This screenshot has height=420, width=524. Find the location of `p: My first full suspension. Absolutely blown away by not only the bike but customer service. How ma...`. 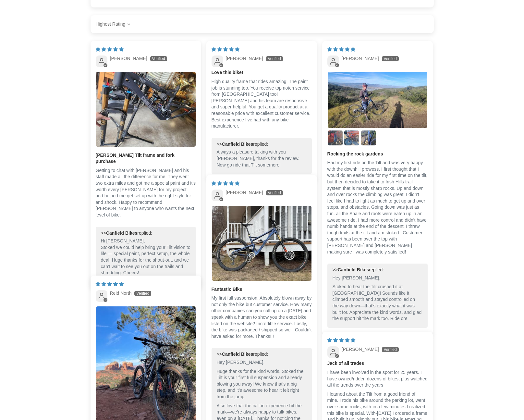

p: My first full suspension. Absolutely blown away by not only the bike but customer service. How ma... is located at coordinates (262, 317).